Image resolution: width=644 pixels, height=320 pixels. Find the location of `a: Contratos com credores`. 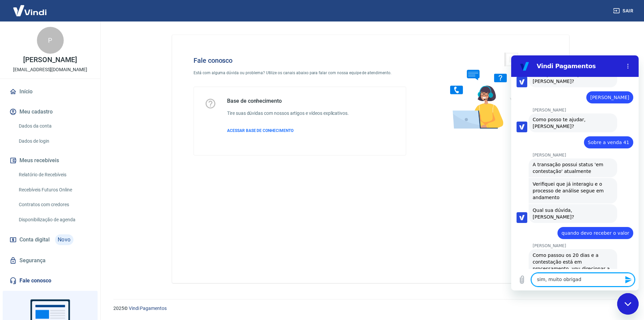

a: Contratos com credores is located at coordinates (54, 204).